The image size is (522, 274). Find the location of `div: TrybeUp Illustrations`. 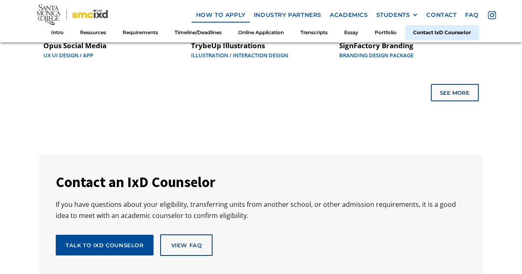

div: TrybeUp Illustrations is located at coordinates (261, 46).